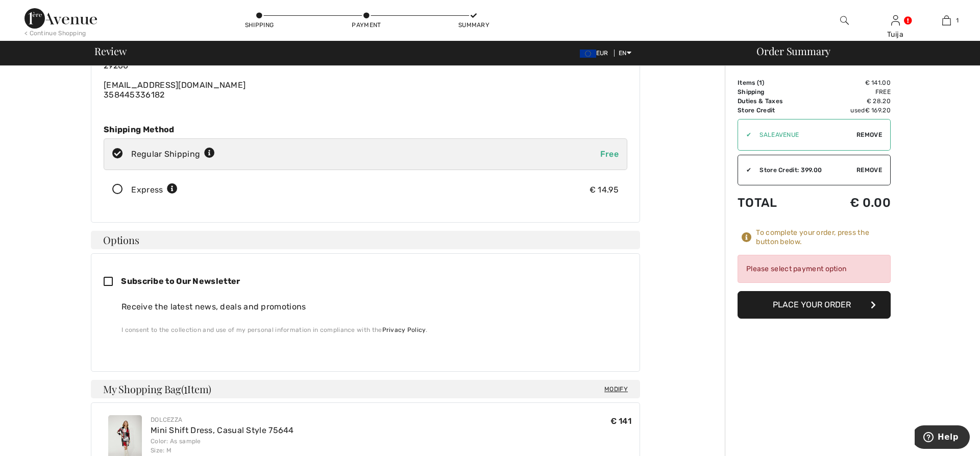  Describe the element at coordinates (814, 269) in the screenshot. I see `div: Please select payment option` at that location.